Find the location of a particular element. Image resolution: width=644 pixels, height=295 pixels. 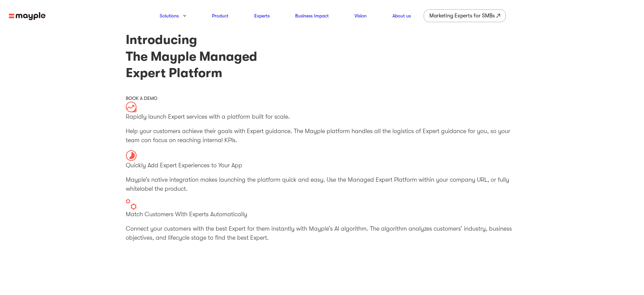

a: Solutions is located at coordinates (169, 16).